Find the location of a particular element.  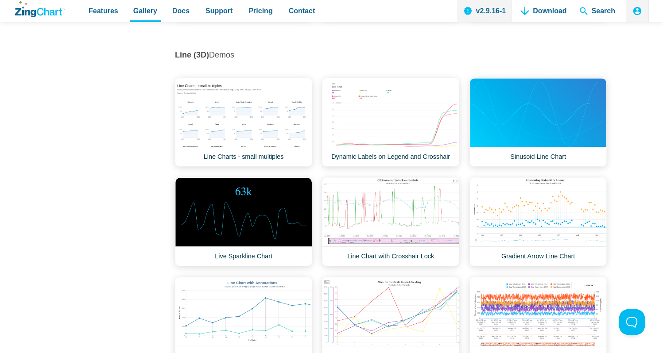

span: Features is located at coordinates (103, 11).